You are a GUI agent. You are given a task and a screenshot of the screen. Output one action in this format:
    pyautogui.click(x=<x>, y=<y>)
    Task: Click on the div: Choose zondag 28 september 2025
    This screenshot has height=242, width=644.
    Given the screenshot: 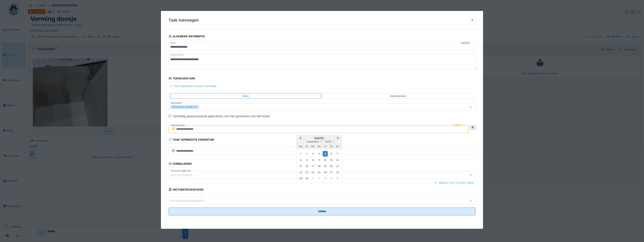 What is the action you would take?
    pyautogui.click(x=337, y=173)
    